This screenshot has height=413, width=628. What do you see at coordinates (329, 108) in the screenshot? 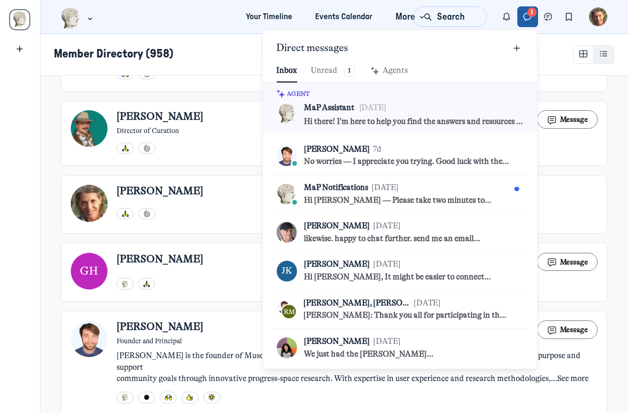
I see `p: MaP Assistant` at bounding box center [329, 108].